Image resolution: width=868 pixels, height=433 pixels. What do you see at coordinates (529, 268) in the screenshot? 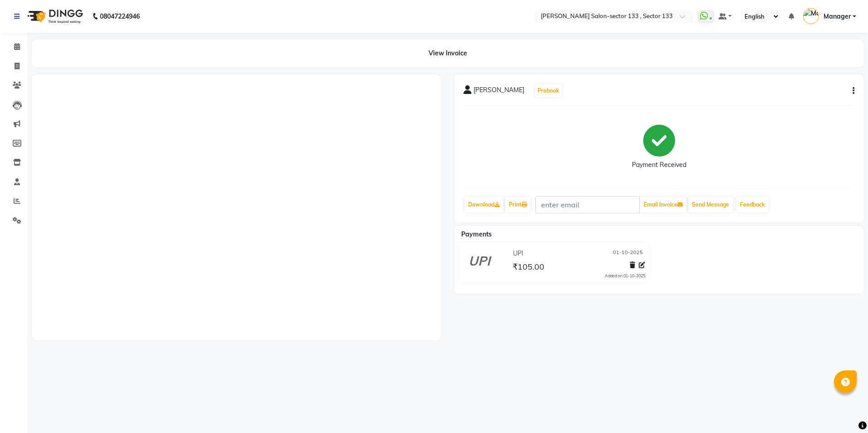
I see `span: ₹105.00` at bounding box center [529, 268].